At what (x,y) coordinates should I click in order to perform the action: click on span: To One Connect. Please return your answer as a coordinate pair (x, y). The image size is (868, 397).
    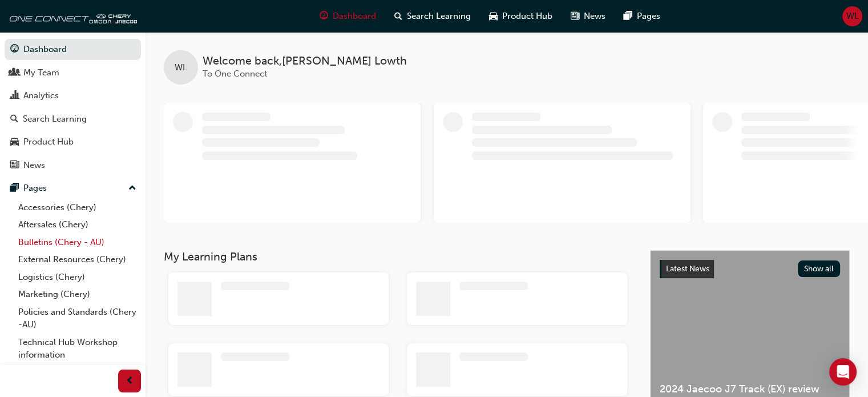
    Looking at the image, I should click on (235, 73).